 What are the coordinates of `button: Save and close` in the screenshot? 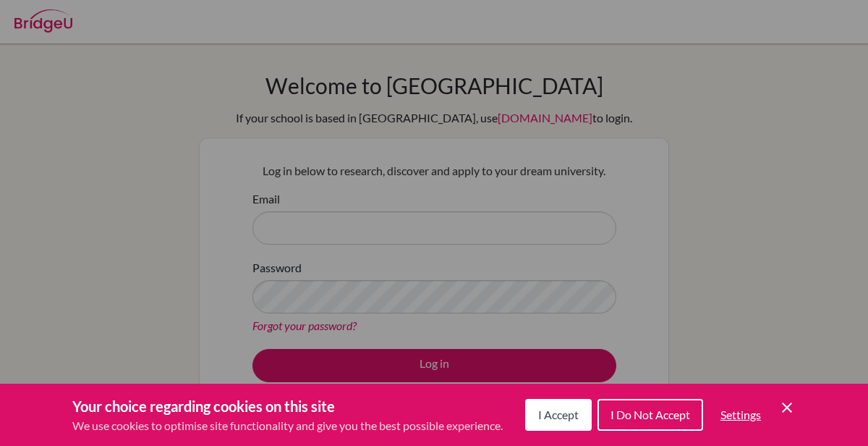 It's located at (787, 408).